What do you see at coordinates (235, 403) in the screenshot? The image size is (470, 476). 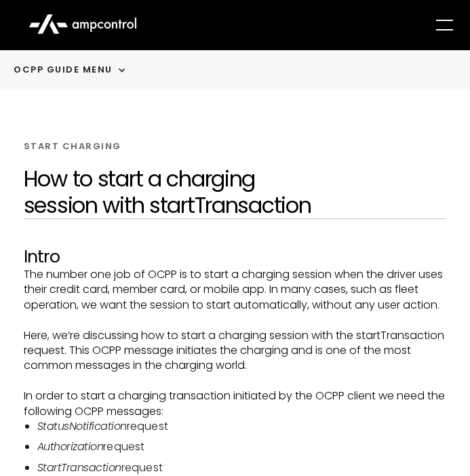 I see `p: In order to start a charging transaction initiated by the OCPP client we need the following OCPP ...` at bounding box center [235, 403].